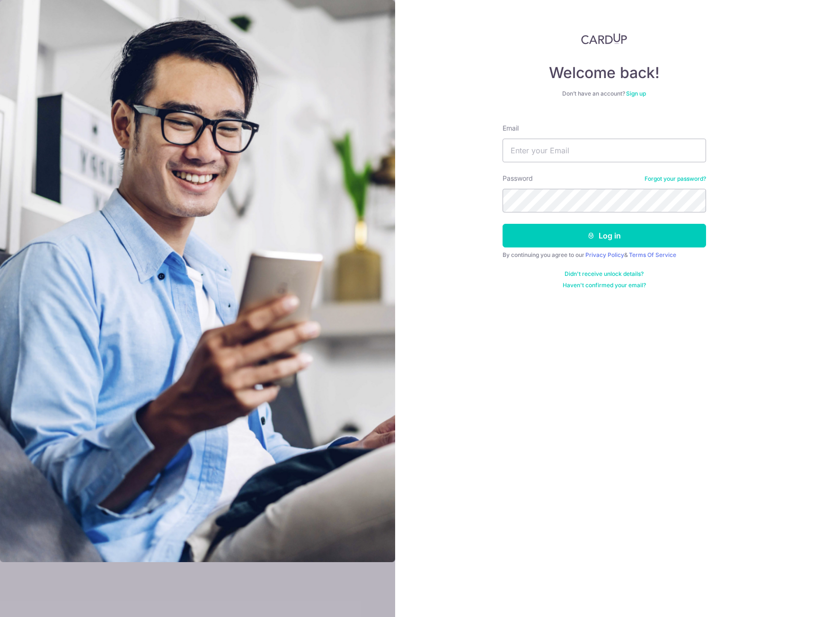 The image size is (813, 617). Describe the element at coordinates (604, 255) in the screenshot. I see `div: By continuing you agree to our &` at that location.